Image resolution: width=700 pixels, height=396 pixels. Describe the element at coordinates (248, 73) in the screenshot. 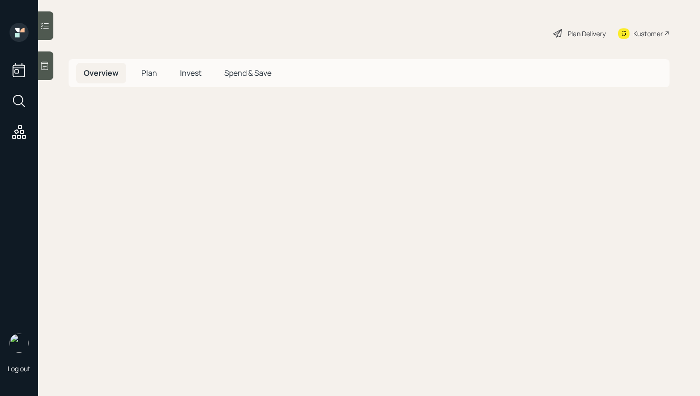

I see `span: Spend & Save` at that location.